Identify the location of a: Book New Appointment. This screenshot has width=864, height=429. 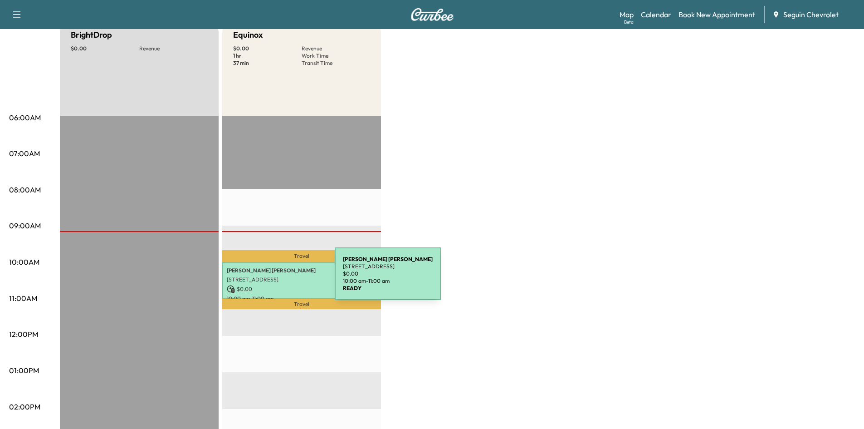
(717, 15).